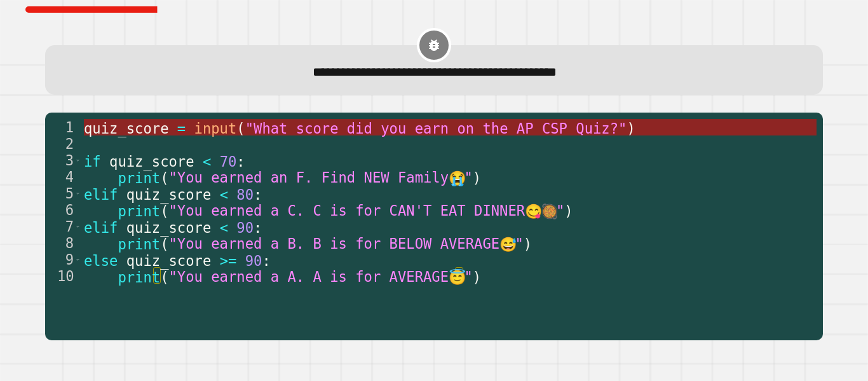  Describe the element at coordinates (78, 160) in the screenshot. I see `span: Toggle code folding, rows 3 through 4` at that location.